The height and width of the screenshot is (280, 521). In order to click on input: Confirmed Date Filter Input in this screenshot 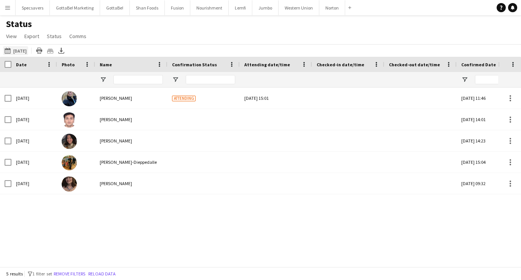, I will do `click(490, 79)`.